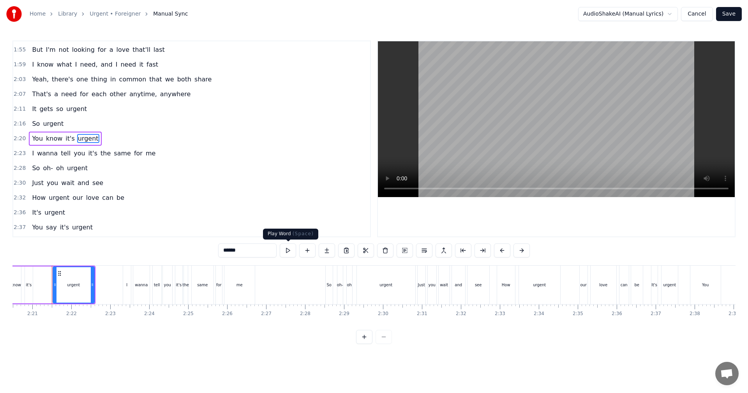  Describe the element at coordinates (111, 49) in the screenshot. I see `span: a` at that location.